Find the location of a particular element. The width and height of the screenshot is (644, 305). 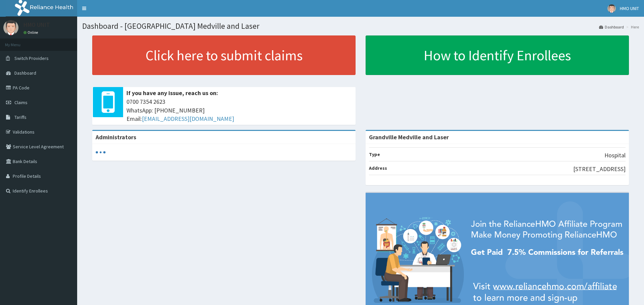

svg: audio-loading is located at coordinates (101, 152).